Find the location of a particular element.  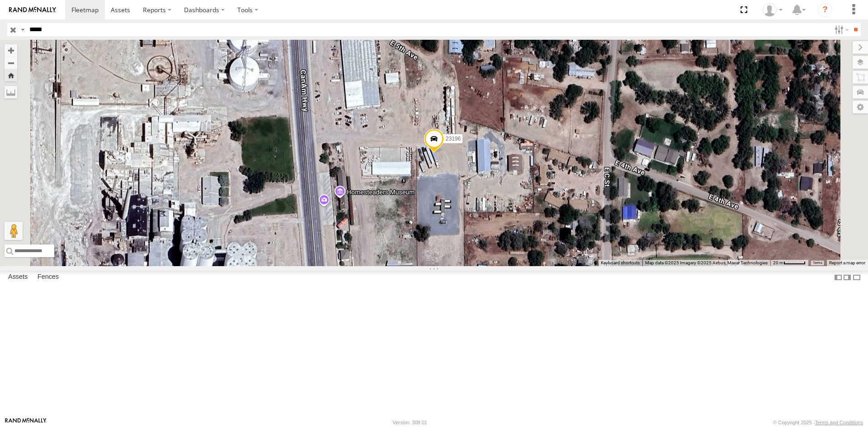

label: Dock Summary Table to the Left is located at coordinates (838, 277).